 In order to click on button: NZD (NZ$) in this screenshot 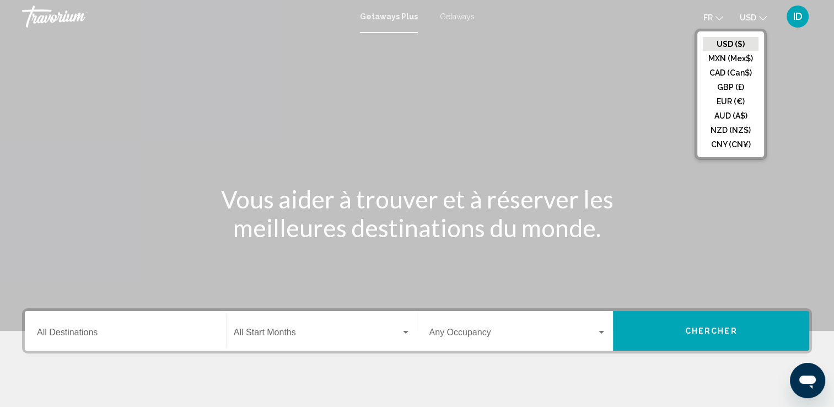, I will do `click(730, 130)`.